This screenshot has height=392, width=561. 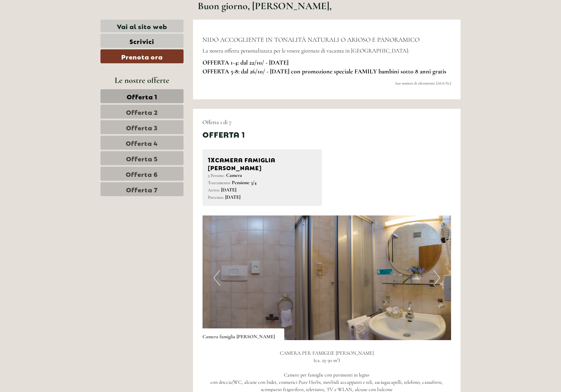 I want to click on div: Buon giorno, come possiamo aiutarla?, so click(x=46, y=27).